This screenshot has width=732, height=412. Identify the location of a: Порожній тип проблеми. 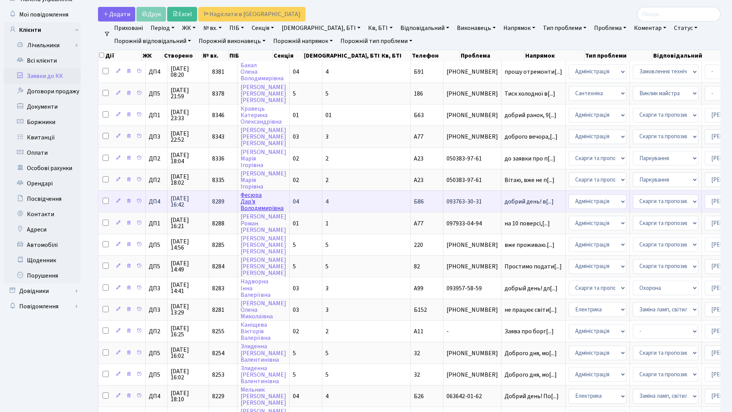
(376, 41).